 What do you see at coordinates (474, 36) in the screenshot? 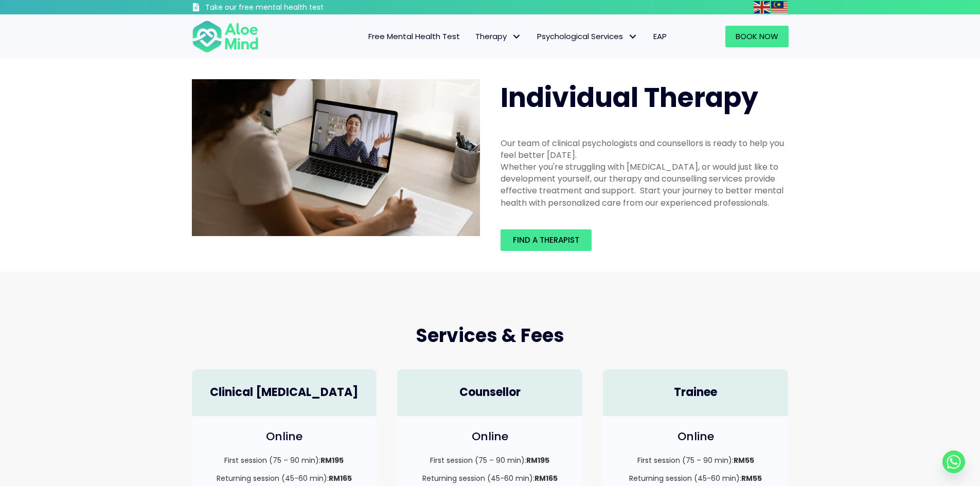
I see `nav: Menu` at bounding box center [474, 36].